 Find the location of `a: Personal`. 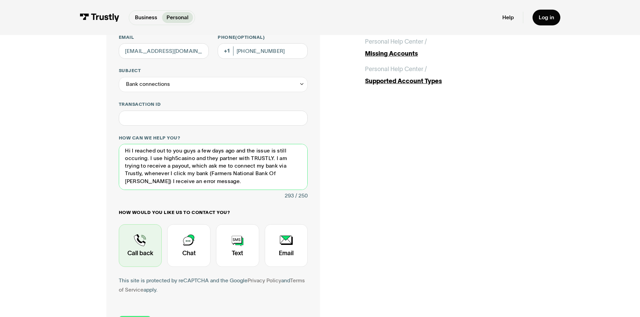

a: Personal is located at coordinates (177, 18).